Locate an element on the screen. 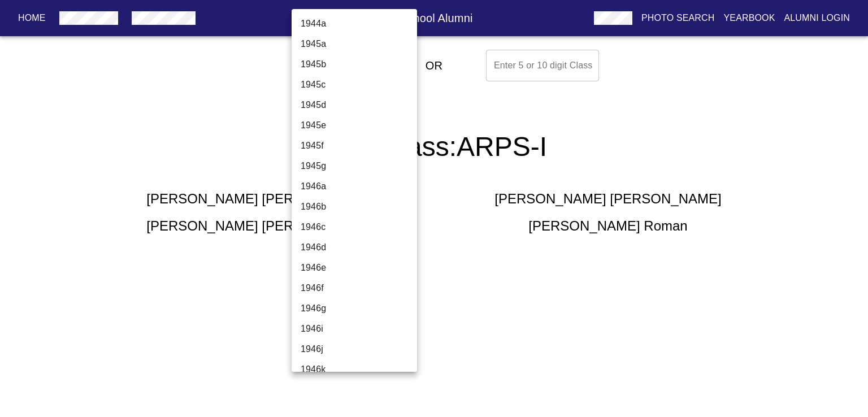  li: 1945b is located at coordinates (358, 64).